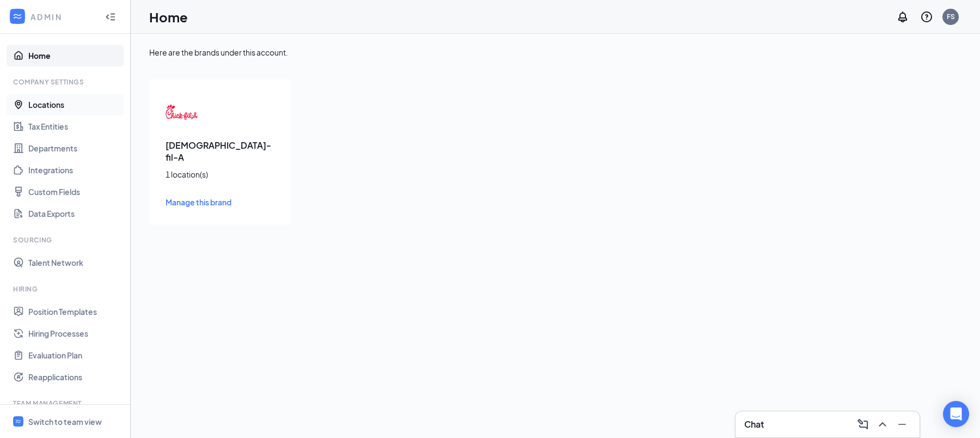 This screenshot has height=438, width=980. What do you see at coordinates (64, 422) in the screenshot?
I see `div: Switch to team view` at bounding box center [64, 422].